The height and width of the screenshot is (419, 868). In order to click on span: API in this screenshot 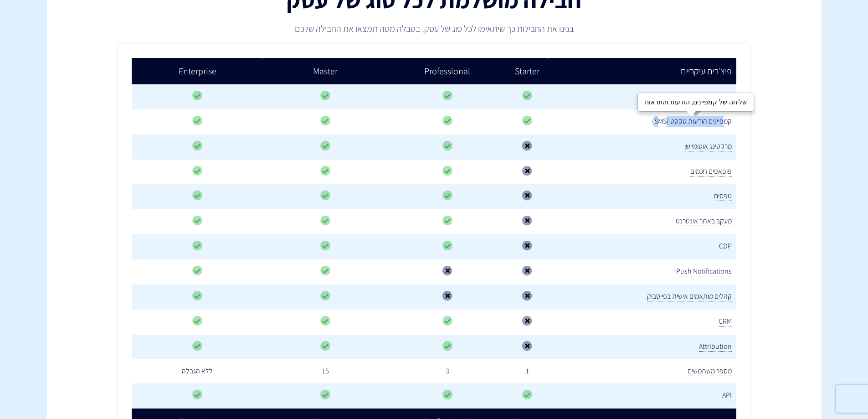, I will do `click(727, 395)`.